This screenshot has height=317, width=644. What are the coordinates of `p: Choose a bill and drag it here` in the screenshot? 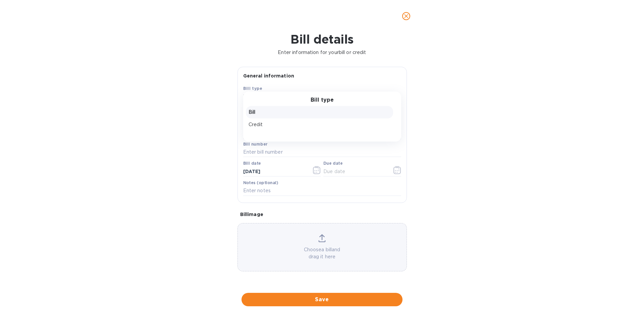 It's located at (322, 254).